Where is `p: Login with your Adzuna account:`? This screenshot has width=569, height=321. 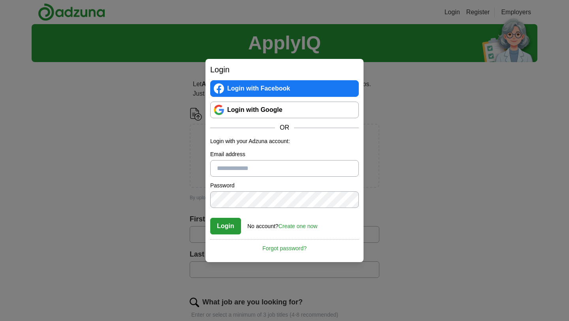
p: Login with your Adzuna account: is located at coordinates (284, 141).